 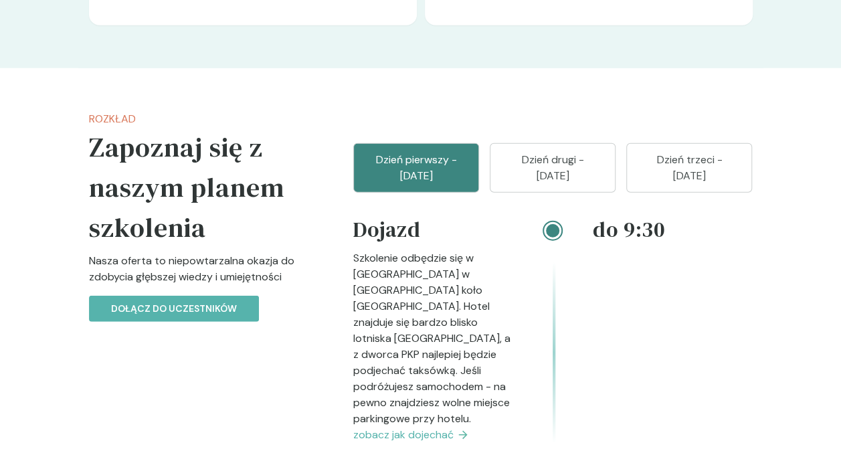 I want to click on button: Dołącz do uczestników, so click(x=174, y=309).